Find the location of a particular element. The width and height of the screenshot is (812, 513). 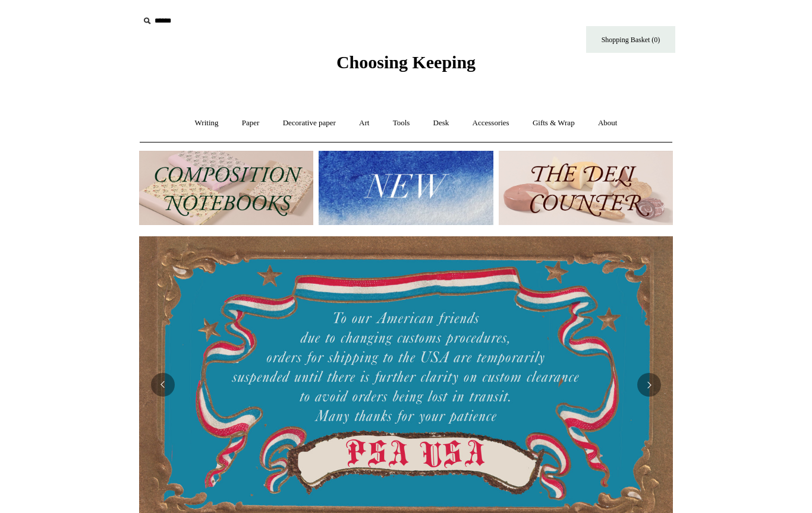

a: Decorative paper is located at coordinates (309, 123).